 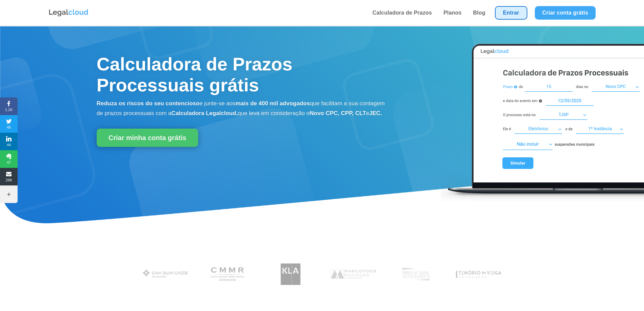 I want to click on b: Reduza os riscos do seu contencioso, so click(x=148, y=103).